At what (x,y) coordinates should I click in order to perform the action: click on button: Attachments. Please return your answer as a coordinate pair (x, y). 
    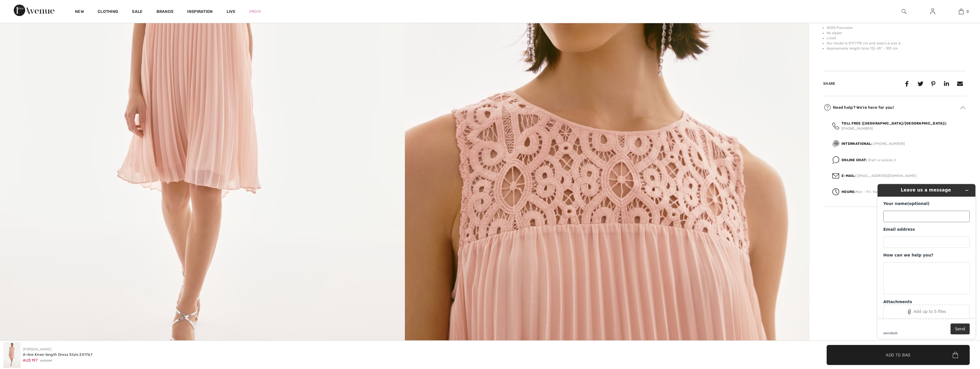
    Looking at the image, I should click on (54, 132).